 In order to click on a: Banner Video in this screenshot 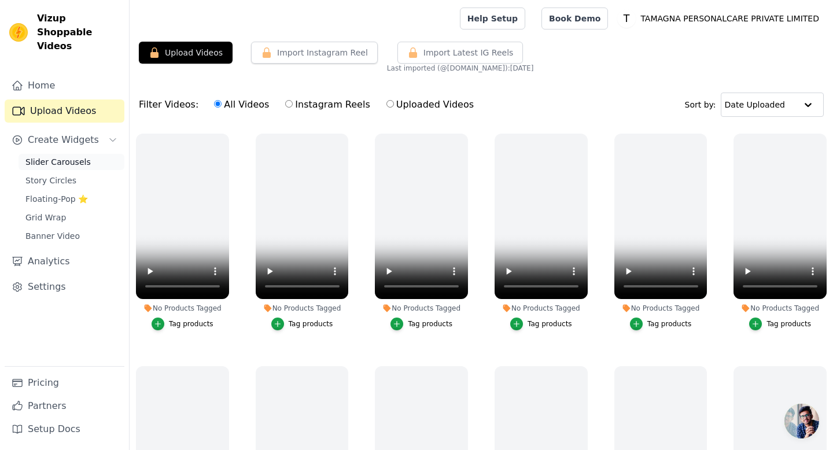, I will do `click(71, 236)`.